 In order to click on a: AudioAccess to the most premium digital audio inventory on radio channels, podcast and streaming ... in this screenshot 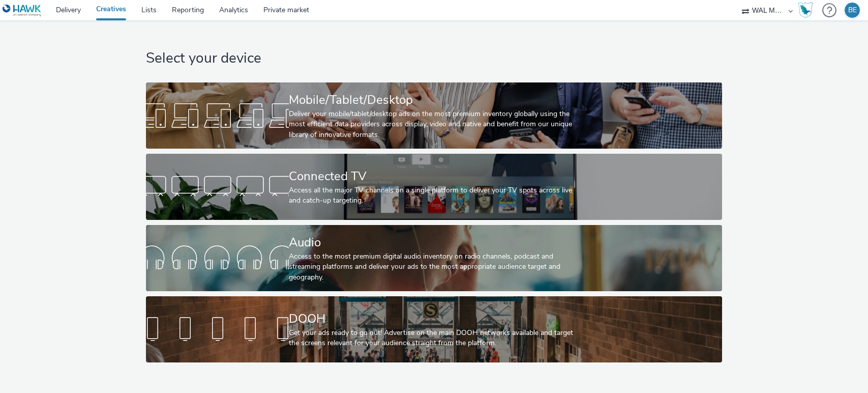, I will do `click(434, 258)`.